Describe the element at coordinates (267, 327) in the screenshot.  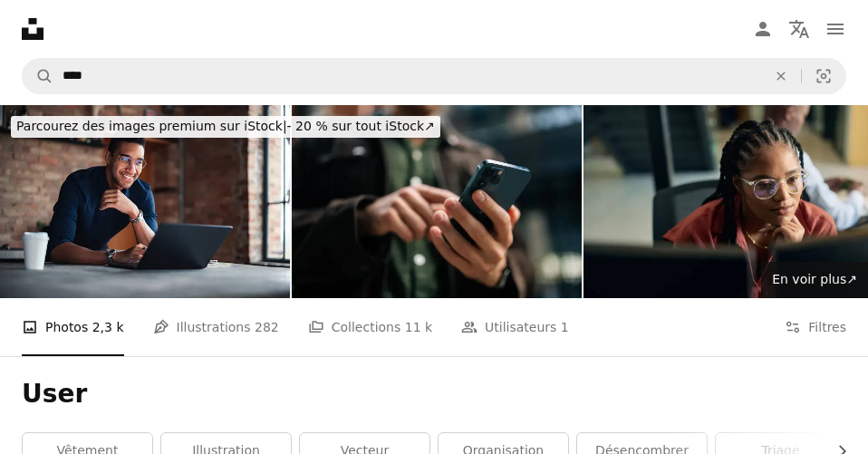
I see `span: 282` at that location.